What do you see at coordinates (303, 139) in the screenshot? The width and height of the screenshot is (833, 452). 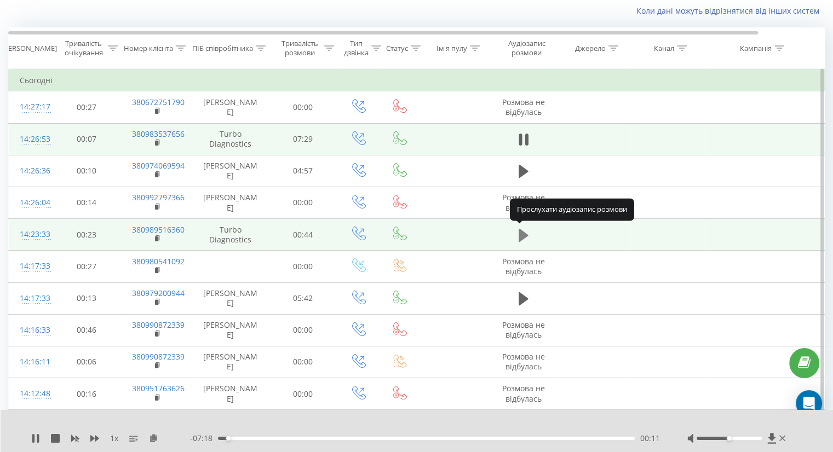 I see `td: 07:29` at bounding box center [303, 139].